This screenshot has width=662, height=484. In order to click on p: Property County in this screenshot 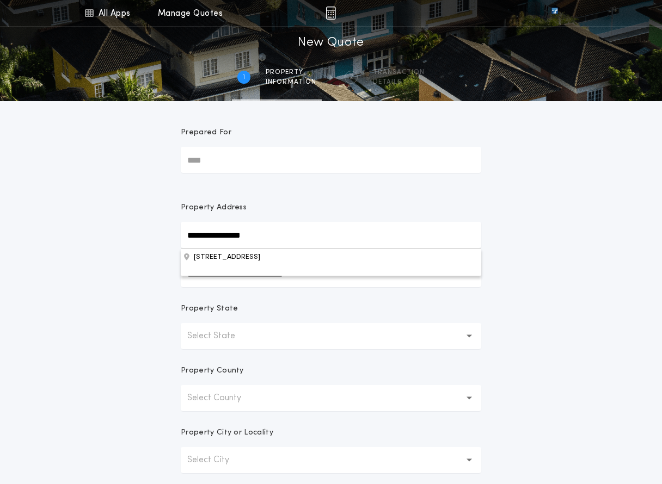, I will do `click(212, 371)`.